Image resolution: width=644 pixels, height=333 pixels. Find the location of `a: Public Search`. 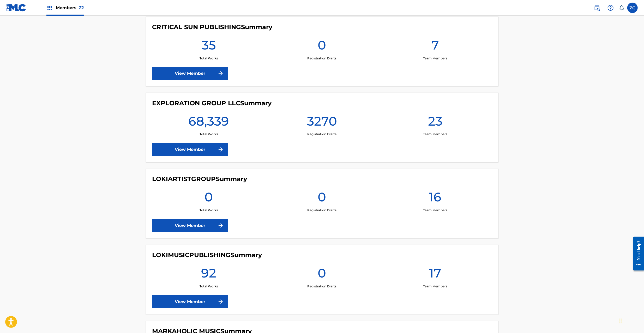

a: Public Search is located at coordinates (597, 8).